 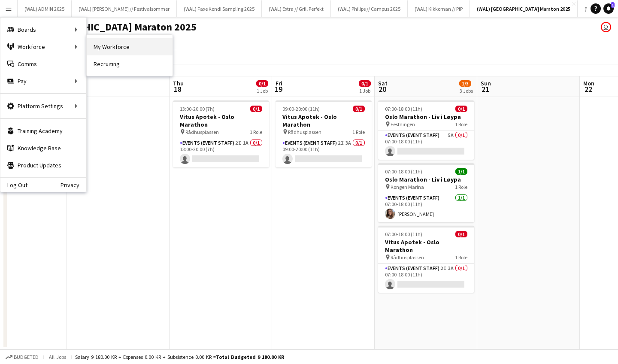 What do you see at coordinates (426, 193) in the screenshot?
I see `div: 07:00-18:00 (11h)1/1Oslo Marathon - Liv i Løypa Kongen Marina1 RoleEvents (Event Staff)1/107:00-1...` at bounding box center [426, 193].